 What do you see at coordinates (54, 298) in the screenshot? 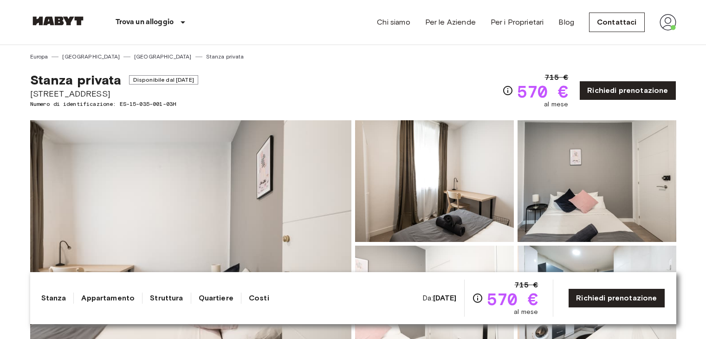
I see `a: Stanza` at bounding box center [54, 298].